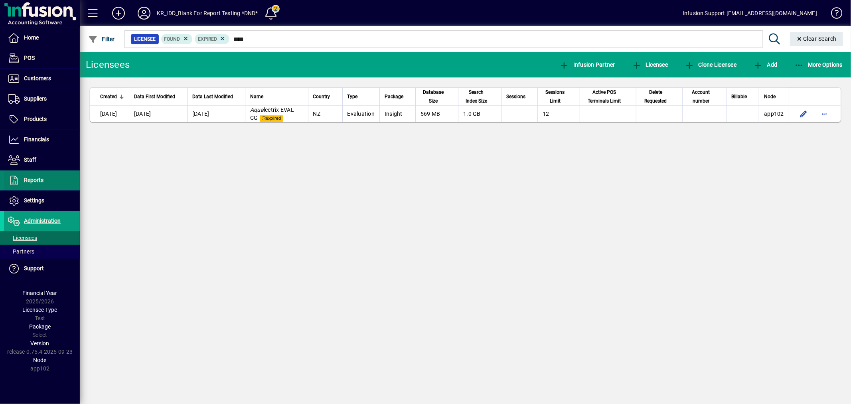 Image resolution: width=851 pixels, height=404 pixels. What do you see at coordinates (608, 97) in the screenshot?
I see `div: Active POS Terminals Limit` at bounding box center [608, 97].